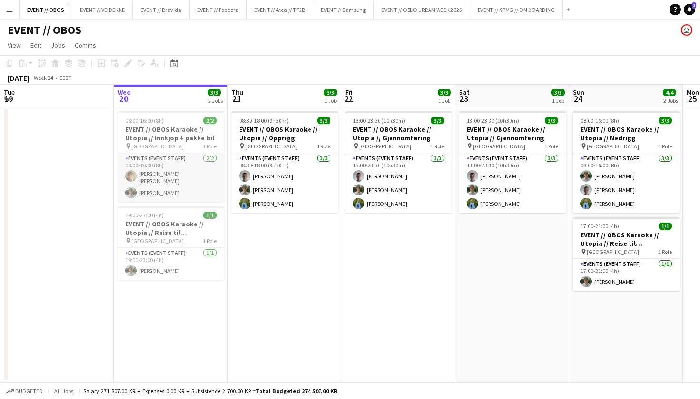 This screenshot has width=700, height=399. Describe the element at coordinates (349, 92) in the screenshot. I see `span: Fri` at that location.